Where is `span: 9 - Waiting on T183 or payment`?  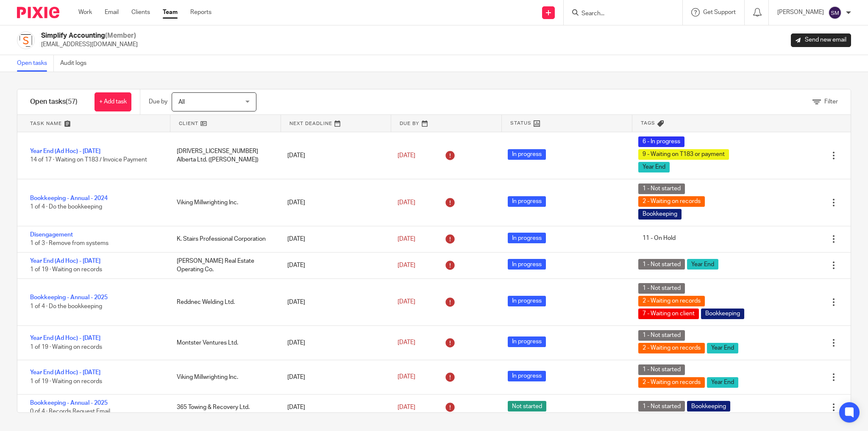 span: 9 - Waiting on T183 or payment is located at coordinates (684, 154).